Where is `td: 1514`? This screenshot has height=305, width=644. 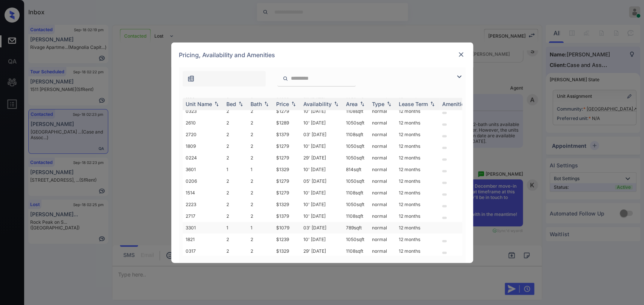 td: 1514 is located at coordinates (203, 193).